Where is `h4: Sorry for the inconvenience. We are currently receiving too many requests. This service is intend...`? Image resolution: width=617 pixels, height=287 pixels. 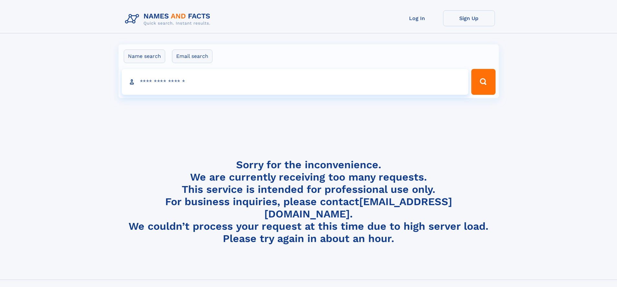
h4: Sorry for the inconvenience. We are currently receiving too many requests. This service is intend... is located at coordinates (309, 202).